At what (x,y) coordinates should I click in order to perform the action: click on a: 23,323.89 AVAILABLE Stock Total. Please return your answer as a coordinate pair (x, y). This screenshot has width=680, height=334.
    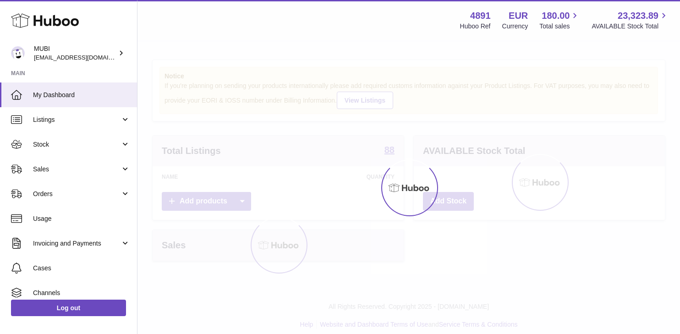
    Looking at the image, I should click on (630, 20).